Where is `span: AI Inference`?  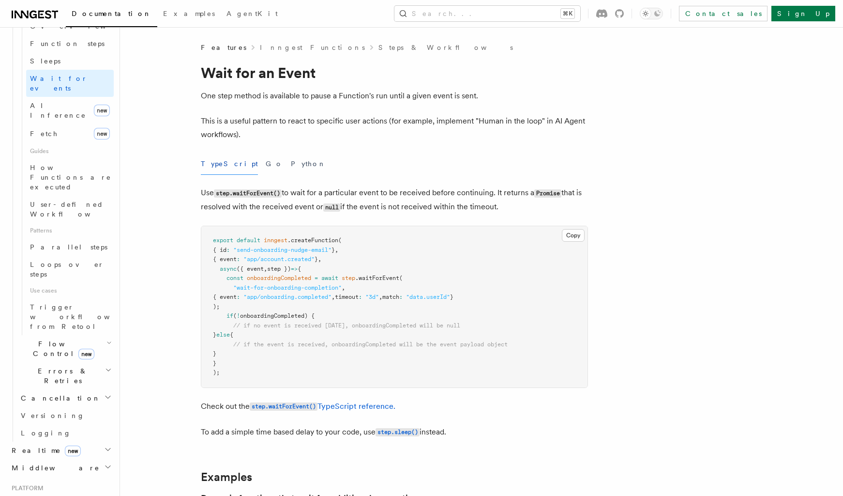 span: AI Inference is located at coordinates (58, 110).